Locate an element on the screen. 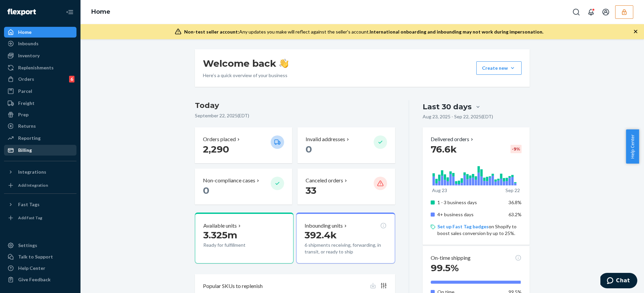 The image size is (644, 293). span: 76.6k is located at coordinates (444, 149).